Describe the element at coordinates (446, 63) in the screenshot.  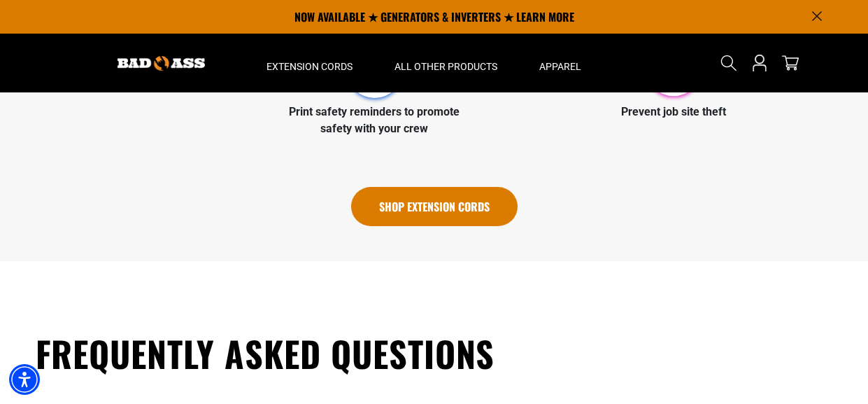
I see `summary: All Other Products` at that location.